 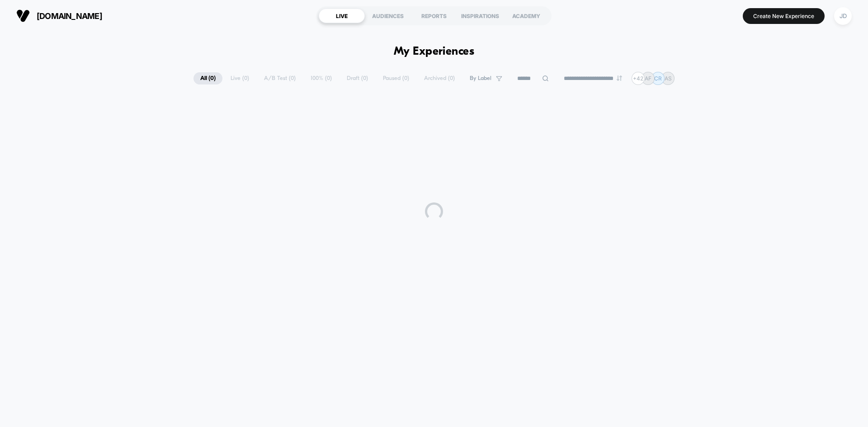 What do you see at coordinates (842, 15) in the screenshot?
I see `button: JD` at bounding box center [842, 15].